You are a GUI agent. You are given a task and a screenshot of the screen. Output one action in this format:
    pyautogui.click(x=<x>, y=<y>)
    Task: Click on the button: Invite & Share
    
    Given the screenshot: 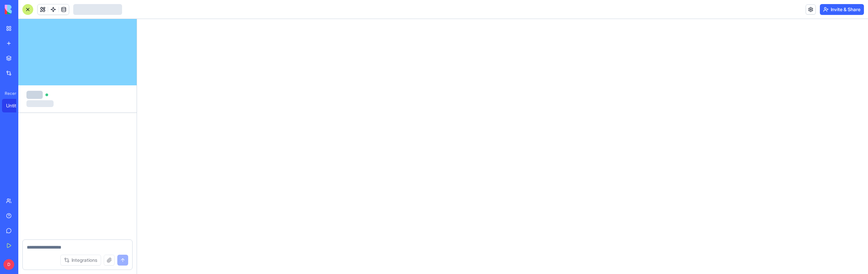 What is the action you would take?
    pyautogui.click(x=841, y=10)
    